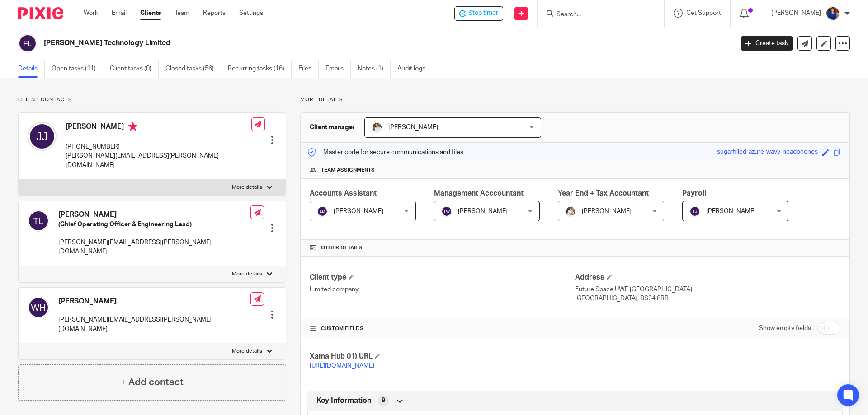 The image size is (868, 415). I want to click on img: Nicole.jpeg, so click(832, 13).